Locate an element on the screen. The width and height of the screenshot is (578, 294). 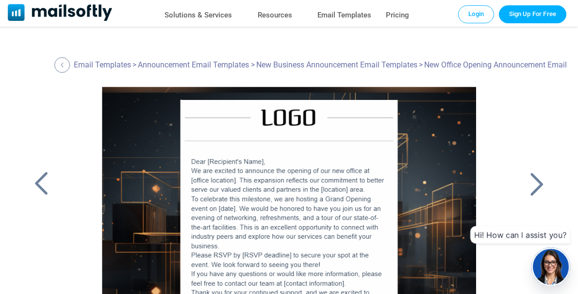
a: Pricing is located at coordinates (398, 15).